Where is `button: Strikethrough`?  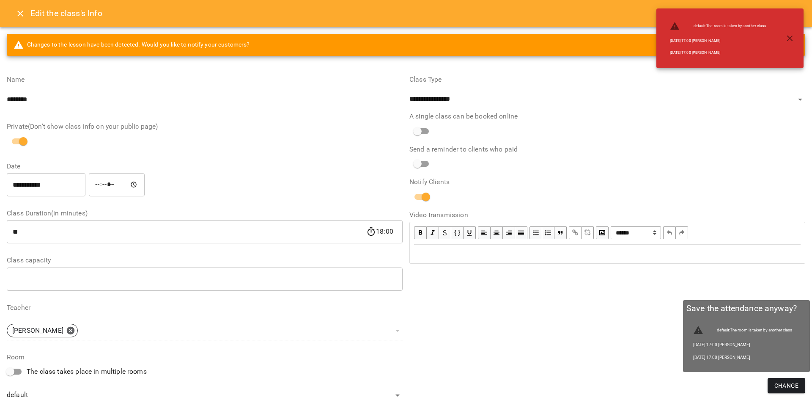
button: Strikethrough is located at coordinates (445, 233).